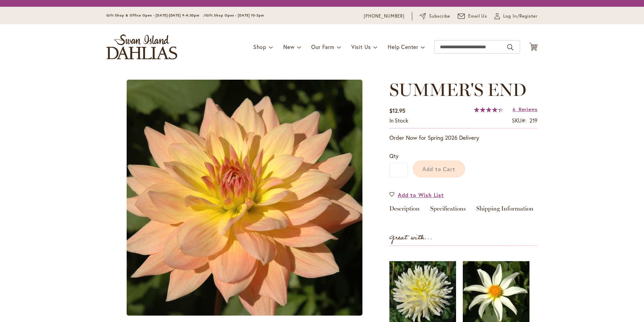  What do you see at coordinates (534, 120) in the screenshot?
I see `div: 219` at bounding box center [534, 120].